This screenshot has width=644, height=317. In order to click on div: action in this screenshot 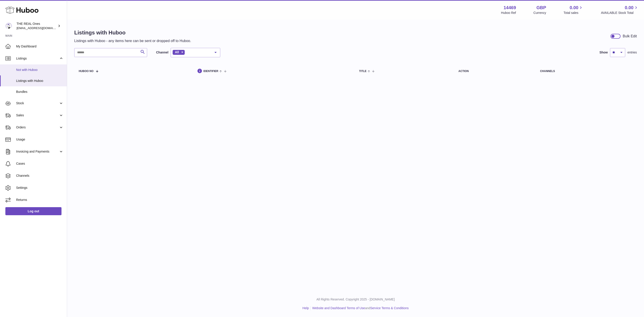, I will do `click(495, 71)`.